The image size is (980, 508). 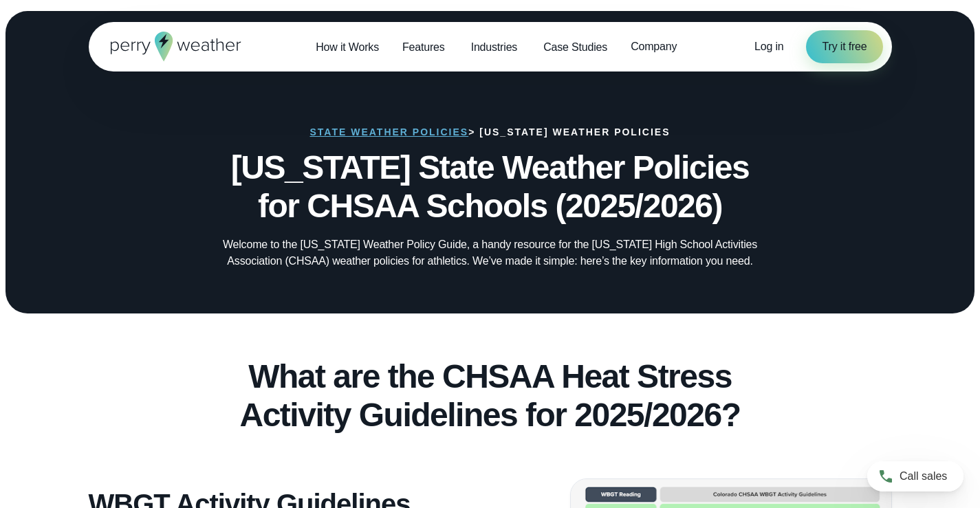 What do you see at coordinates (575, 47) in the screenshot?
I see `a: Case Studies` at bounding box center [575, 47].